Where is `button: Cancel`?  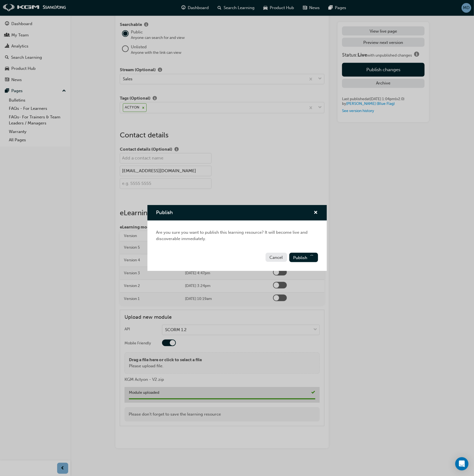 button: Cancel is located at coordinates (276, 257).